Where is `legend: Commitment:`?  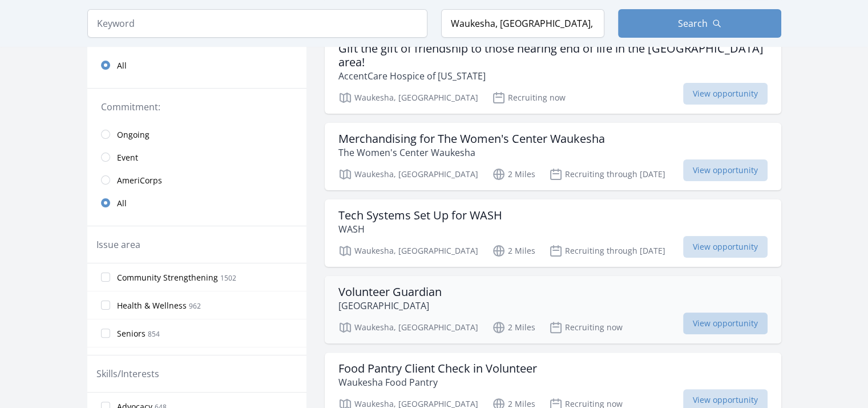 legend: Commitment: is located at coordinates (197, 107).